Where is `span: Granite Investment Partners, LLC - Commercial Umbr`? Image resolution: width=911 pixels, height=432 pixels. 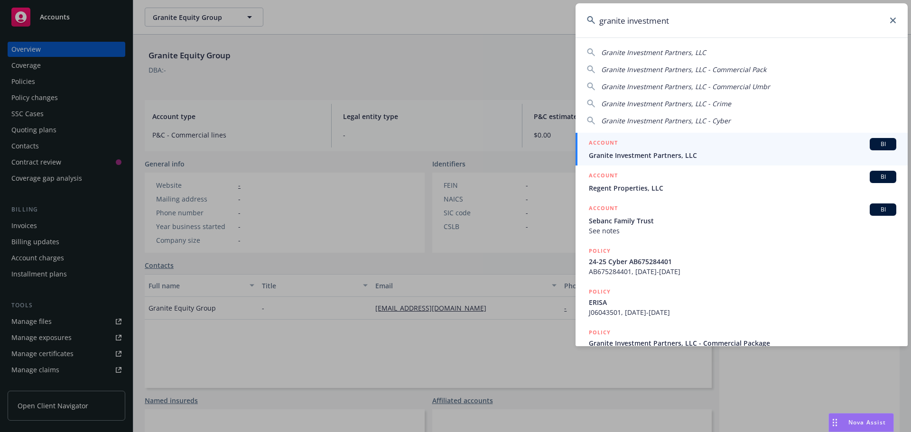
span: Granite Investment Partners, LLC - Commercial Umbr is located at coordinates (686, 86).